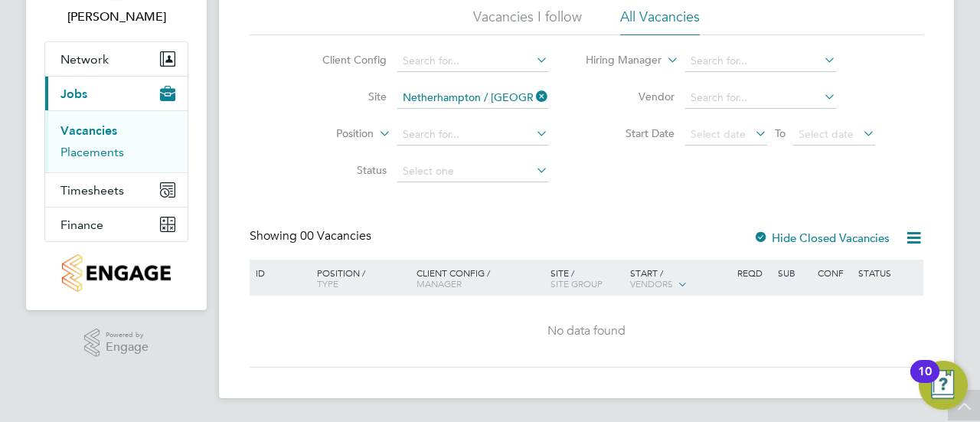 Image resolution: width=980 pixels, height=422 pixels. Describe the element at coordinates (127, 335) in the screenshot. I see `span: Powered by` at that location.